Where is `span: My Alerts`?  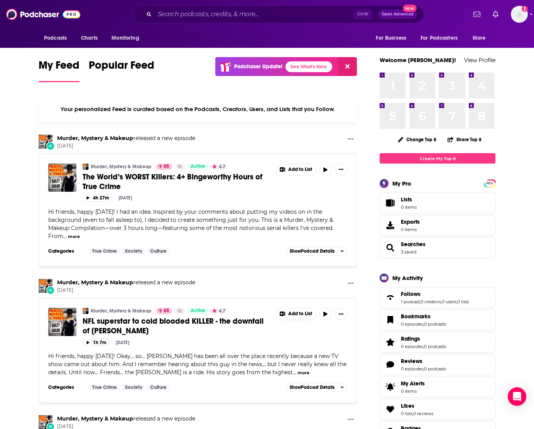
span: My Alerts is located at coordinates (413, 384).